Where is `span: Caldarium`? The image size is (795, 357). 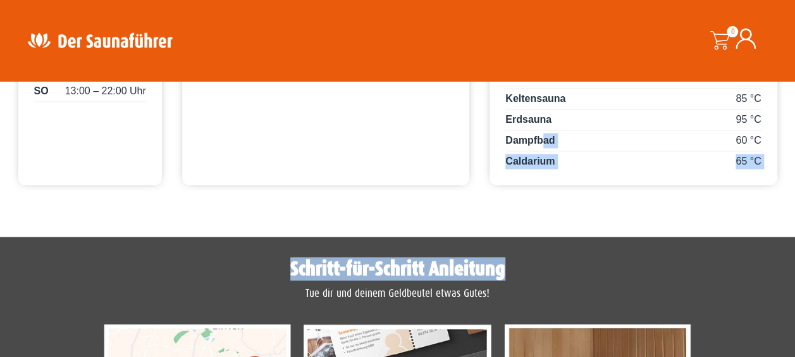 span: Caldarium is located at coordinates (530, 161).